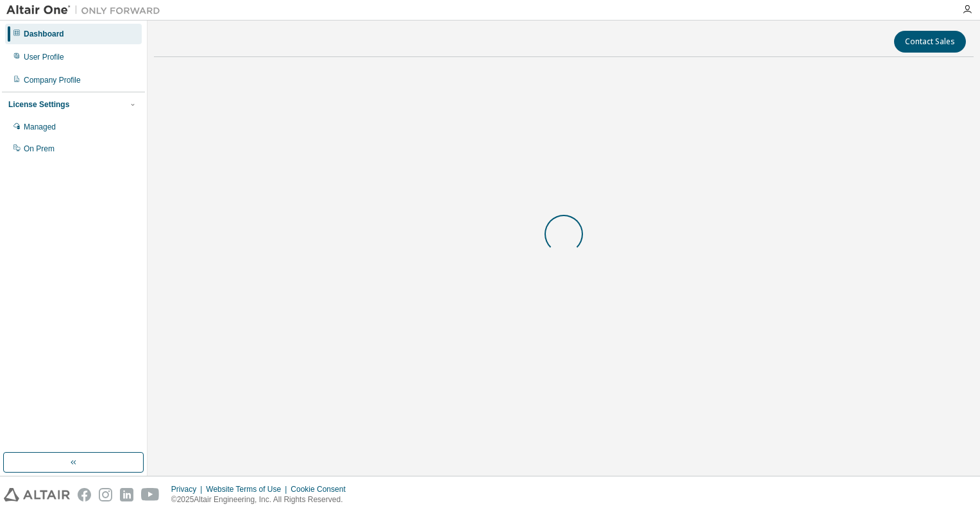 Image resolution: width=980 pixels, height=513 pixels. Describe the element at coordinates (84, 495) in the screenshot. I see `img: facebook.svg` at that location.